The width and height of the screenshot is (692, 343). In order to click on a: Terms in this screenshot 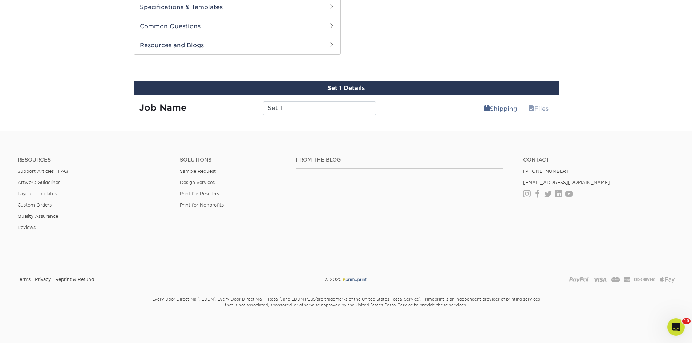, I will do `click(24, 280)`.